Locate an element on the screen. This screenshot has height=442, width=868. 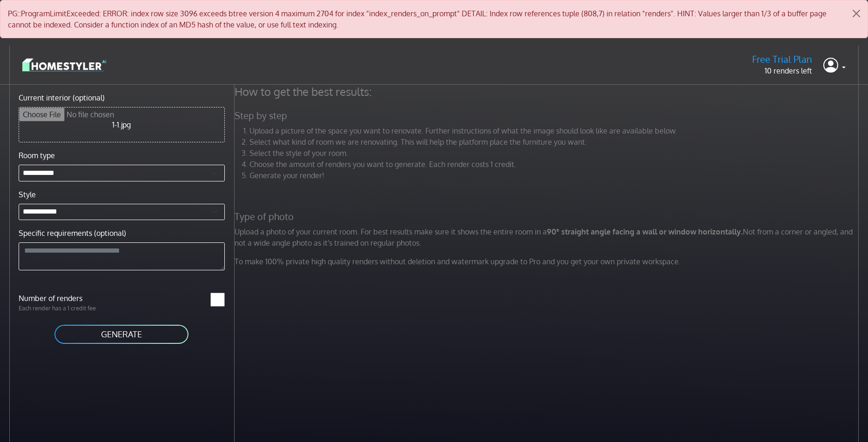
h5: Type of photo is located at coordinates (548, 216).